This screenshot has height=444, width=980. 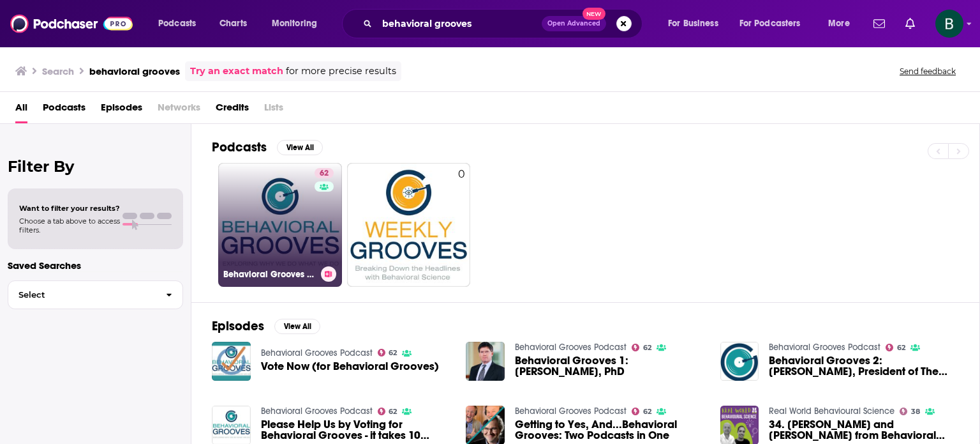 What do you see at coordinates (71, 23) in the screenshot?
I see `img: Podchaser - Follow, Share and Rate Podcasts` at bounding box center [71, 23].